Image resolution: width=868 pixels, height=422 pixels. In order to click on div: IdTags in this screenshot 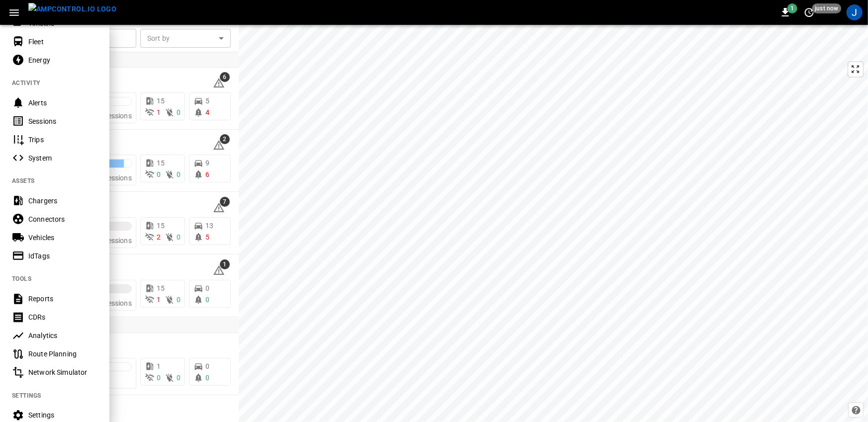, I will do `click(63, 256)`.